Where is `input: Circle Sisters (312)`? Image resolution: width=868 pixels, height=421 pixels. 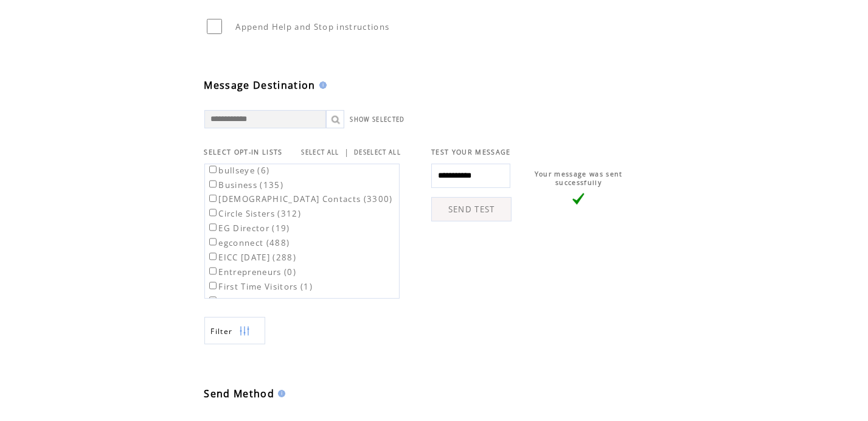 input: Circle Sisters (312) is located at coordinates (213, 212).